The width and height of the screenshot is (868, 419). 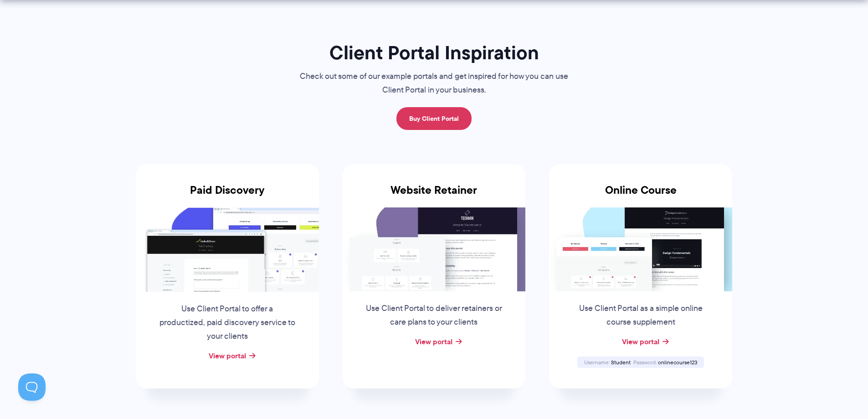 What do you see at coordinates (597, 362) in the screenshot?
I see `span: Username` at bounding box center [597, 362].